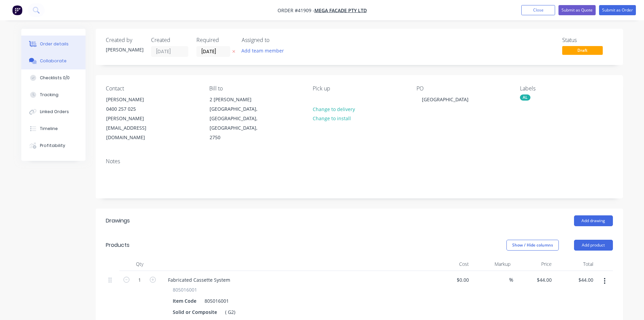 This screenshot has height=320, width=644. I want to click on button: Collaborate, so click(54, 61).